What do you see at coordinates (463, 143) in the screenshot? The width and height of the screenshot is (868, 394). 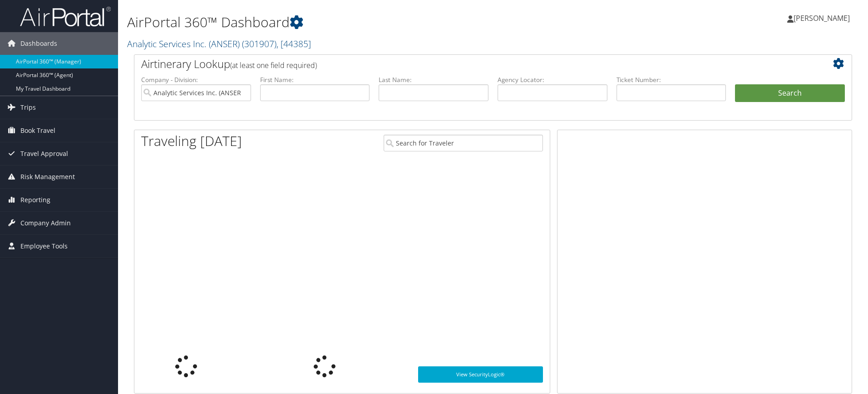 I see `input: Search for Traveler` at bounding box center [463, 143].